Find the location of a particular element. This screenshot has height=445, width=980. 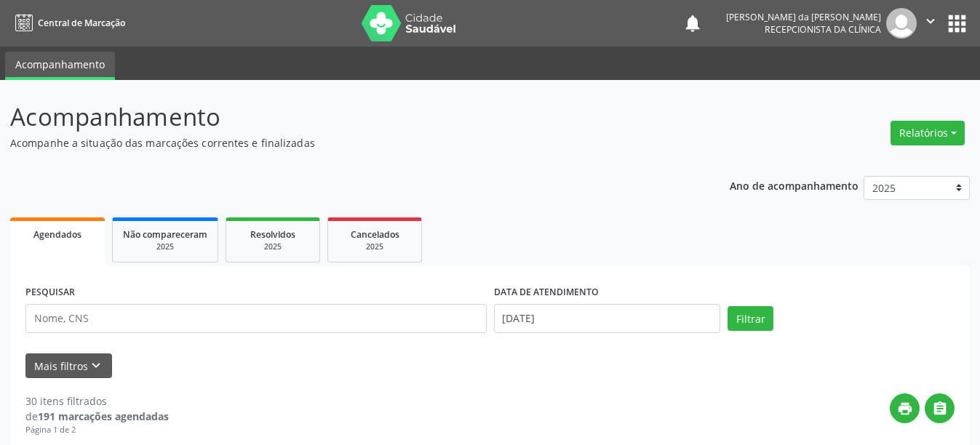

i: print is located at coordinates (905, 409).